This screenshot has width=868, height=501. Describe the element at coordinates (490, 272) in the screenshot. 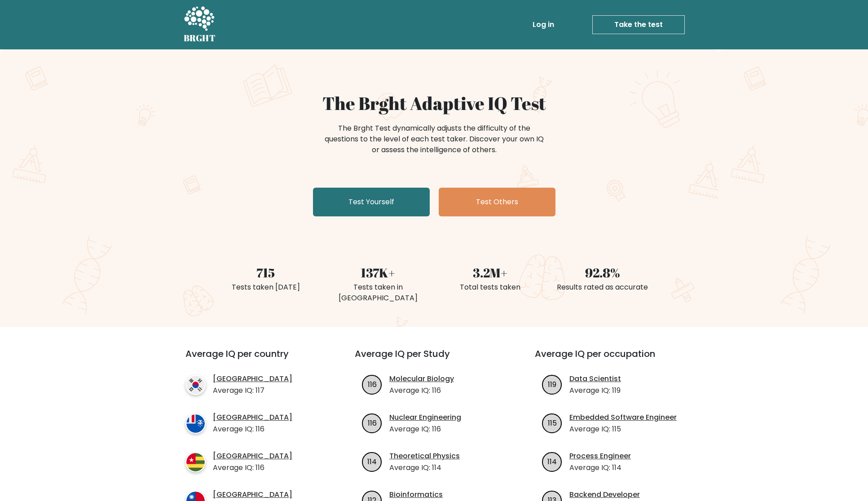

I see `div: 3.2M+` at that location.